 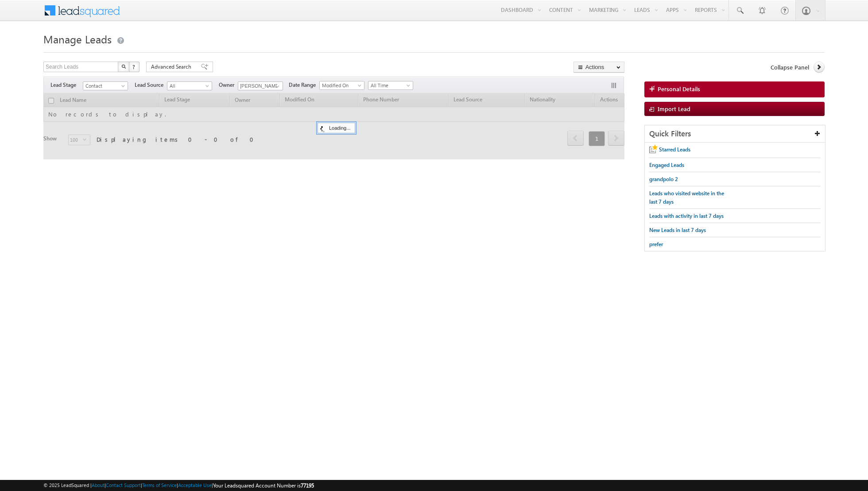 I want to click on span: © 2025 LeadSquared | | | | |, so click(x=178, y=486).